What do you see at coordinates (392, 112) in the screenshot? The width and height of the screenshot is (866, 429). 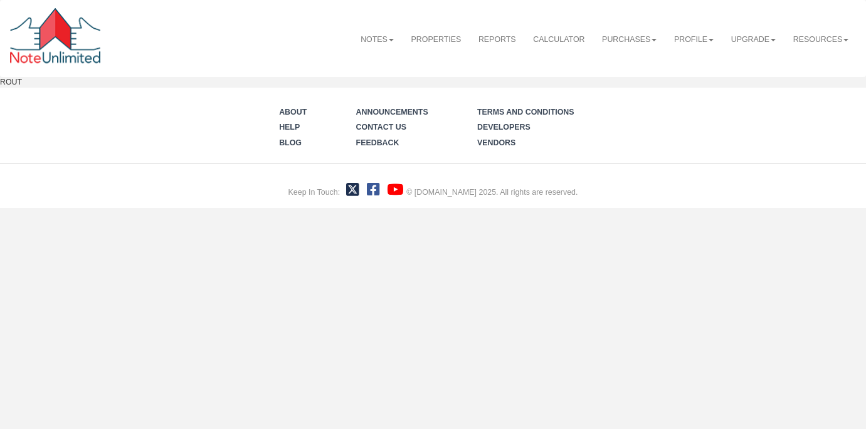 I see `span: Announcements` at bounding box center [392, 112].